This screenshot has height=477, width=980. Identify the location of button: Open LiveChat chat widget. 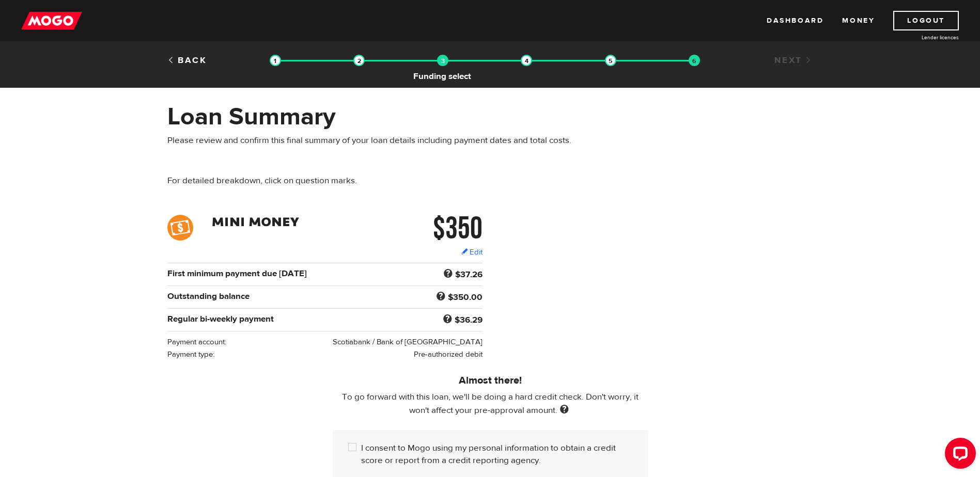
(23, 19).